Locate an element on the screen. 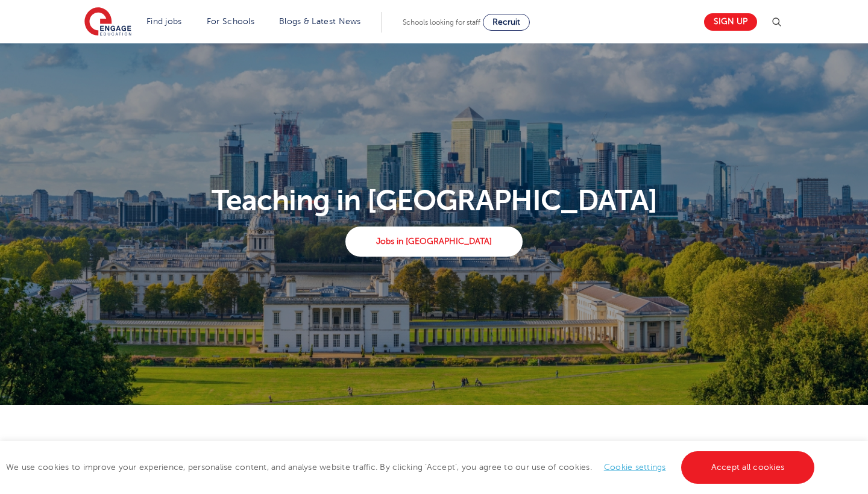  img: Engage Education is located at coordinates (108, 23).